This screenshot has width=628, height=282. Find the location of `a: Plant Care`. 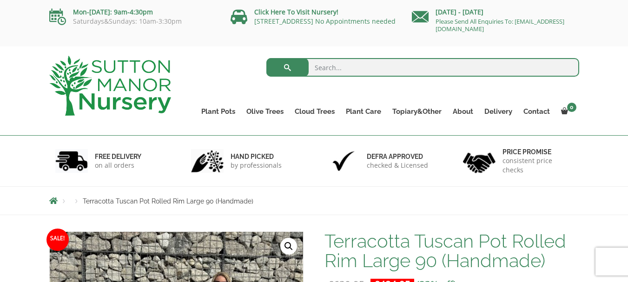

a: Plant Care is located at coordinates (364, 112).